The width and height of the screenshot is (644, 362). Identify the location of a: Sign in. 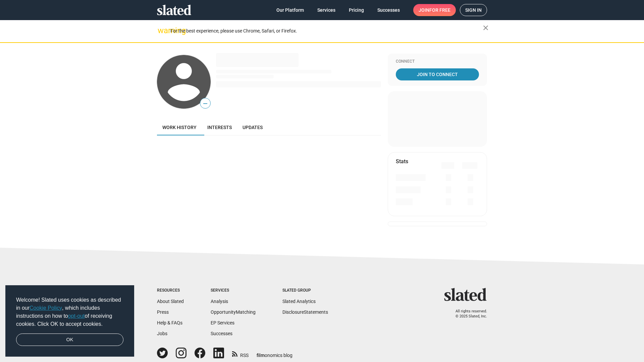
(473, 10).